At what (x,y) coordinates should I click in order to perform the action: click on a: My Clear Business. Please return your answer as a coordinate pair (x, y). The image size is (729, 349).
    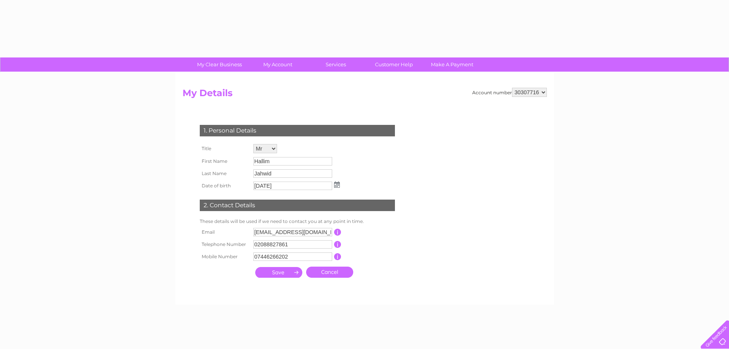
    Looking at the image, I should click on (219, 64).